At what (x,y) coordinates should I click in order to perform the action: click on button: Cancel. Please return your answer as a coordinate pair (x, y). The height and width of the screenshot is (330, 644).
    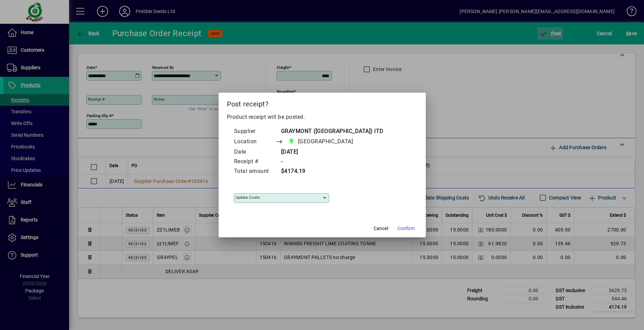
    Looking at the image, I should click on (381, 229).